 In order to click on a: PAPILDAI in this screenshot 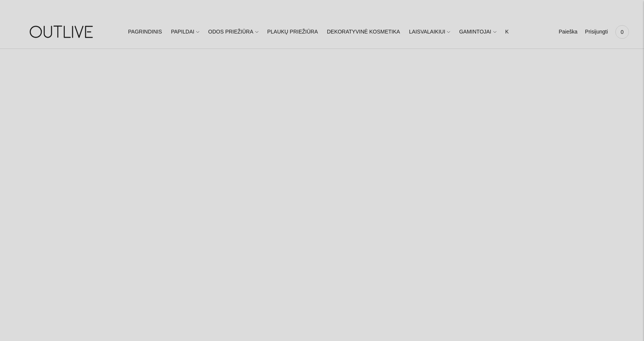, I will do `click(185, 32)`.